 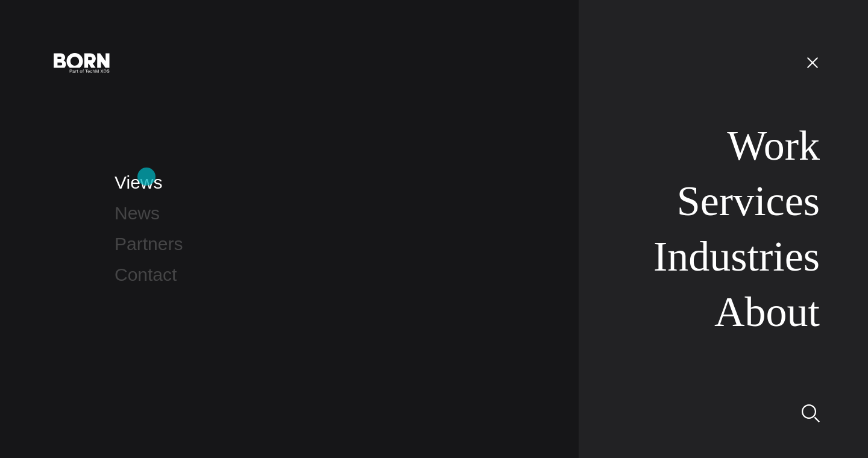 I want to click on a: Partners, so click(x=149, y=243).